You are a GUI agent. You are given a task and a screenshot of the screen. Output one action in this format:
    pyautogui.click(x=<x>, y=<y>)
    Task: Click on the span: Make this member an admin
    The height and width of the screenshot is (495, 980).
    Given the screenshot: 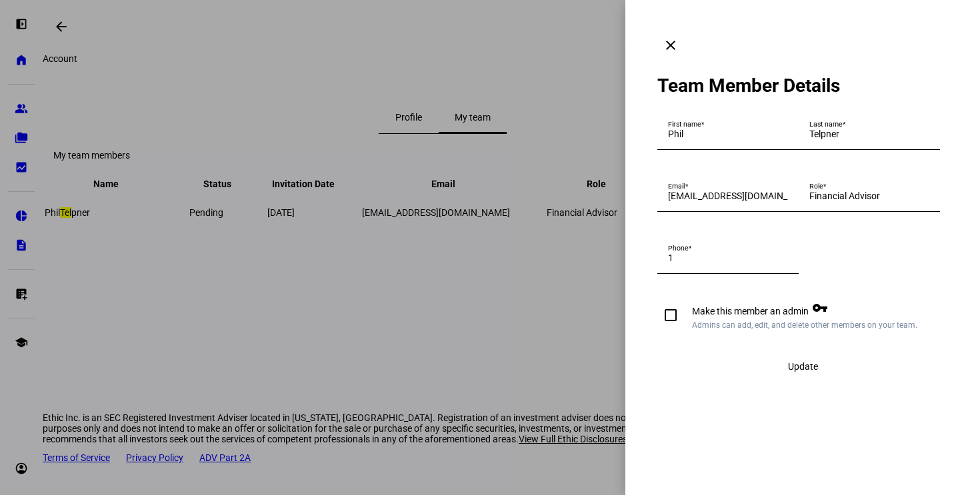 What is the action you would take?
    pyautogui.click(x=802, y=315)
    